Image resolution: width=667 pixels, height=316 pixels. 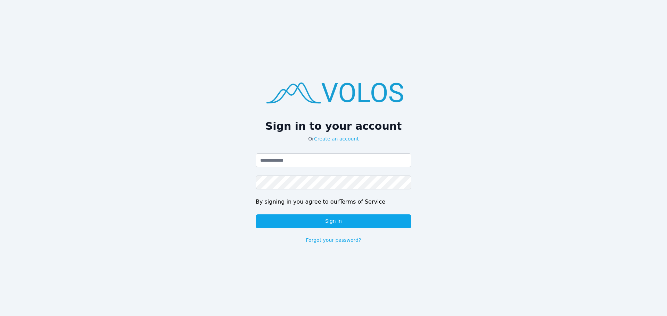 I want to click on a: Terms of Service, so click(x=362, y=202).